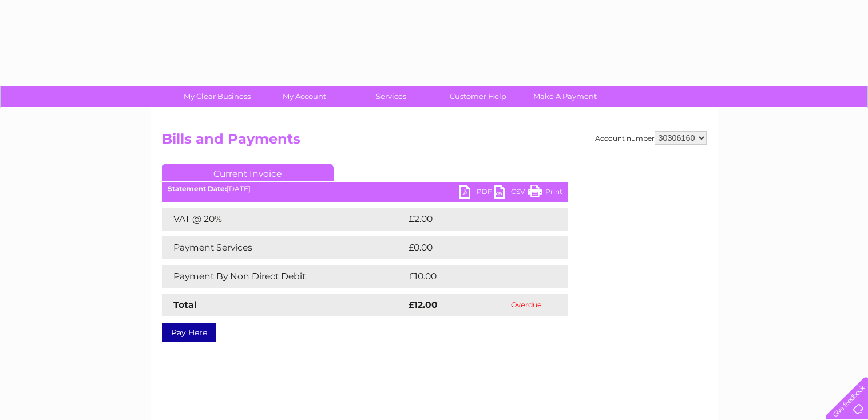 The width and height of the screenshot is (868, 420). Describe the element at coordinates (248, 172) in the screenshot. I see `a: Current Invoice` at that location.